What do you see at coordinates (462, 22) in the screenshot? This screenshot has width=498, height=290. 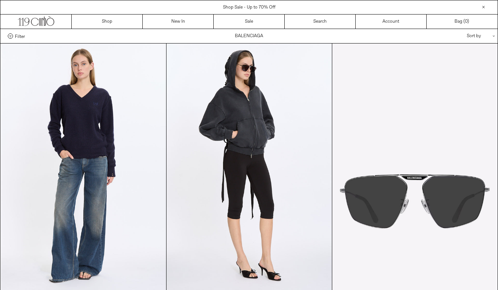 I see `a: Bag ()` at bounding box center [462, 22].